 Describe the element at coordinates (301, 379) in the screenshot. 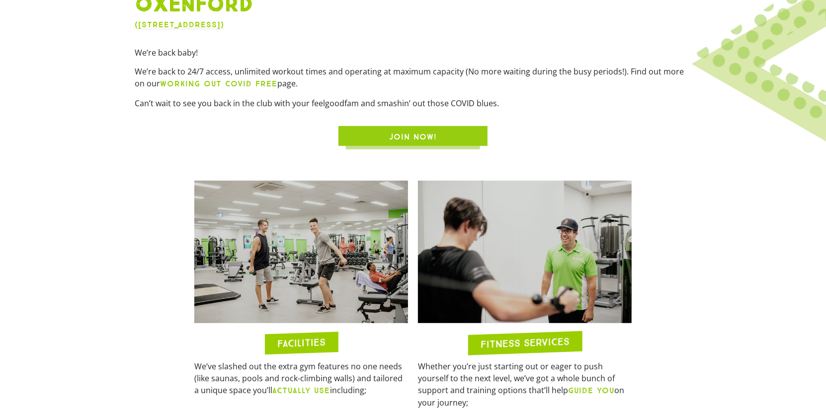

I see `p: We’ve slashed out the extra gym features no one needs (like saunas, pools and rock-climbing walls...` at that location.